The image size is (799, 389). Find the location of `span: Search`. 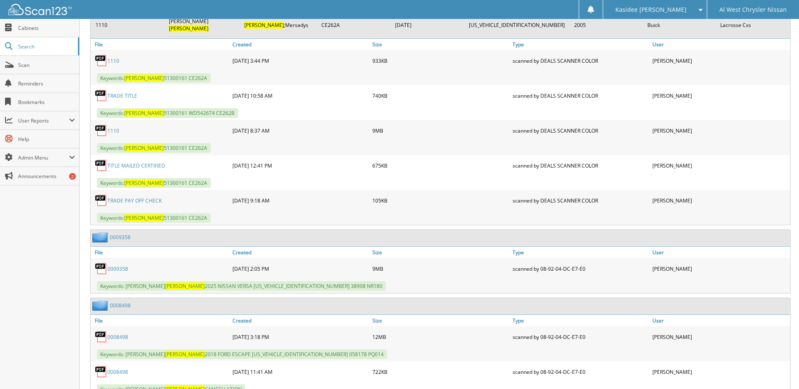

span: Search is located at coordinates (46, 46).